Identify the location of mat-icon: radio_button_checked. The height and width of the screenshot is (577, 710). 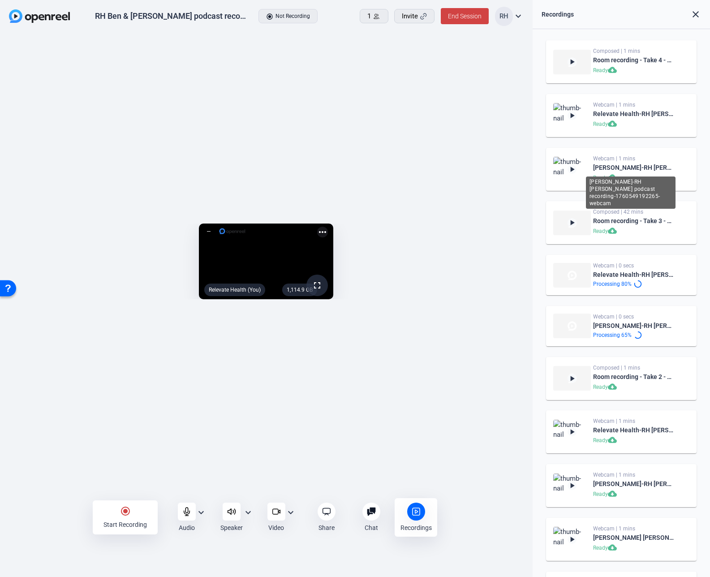
(125, 511).